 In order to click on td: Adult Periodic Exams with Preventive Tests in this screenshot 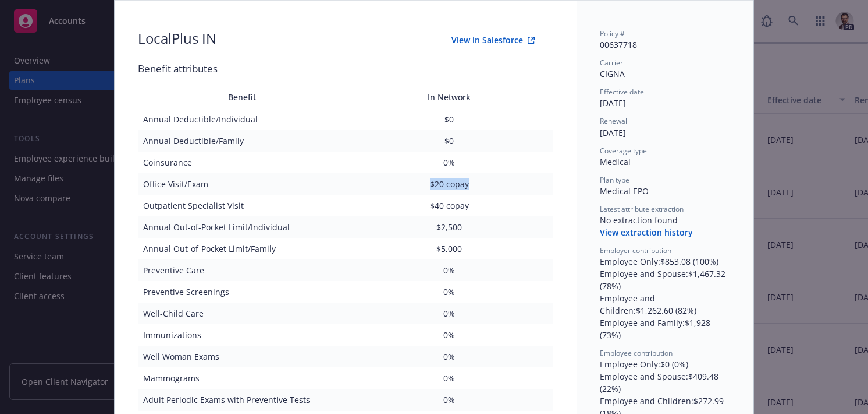, I will do `click(242, 399)`.